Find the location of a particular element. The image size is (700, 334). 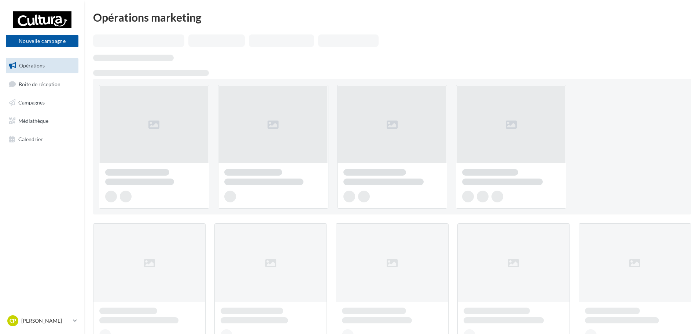

span: Campagnes is located at coordinates (32, 102).